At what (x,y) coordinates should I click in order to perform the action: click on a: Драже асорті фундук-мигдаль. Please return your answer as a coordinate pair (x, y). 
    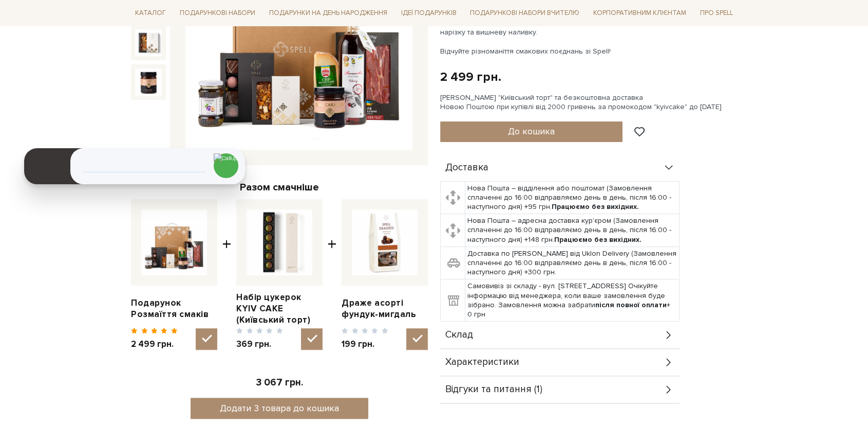
    Looking at the image, I should click on (384, 308).